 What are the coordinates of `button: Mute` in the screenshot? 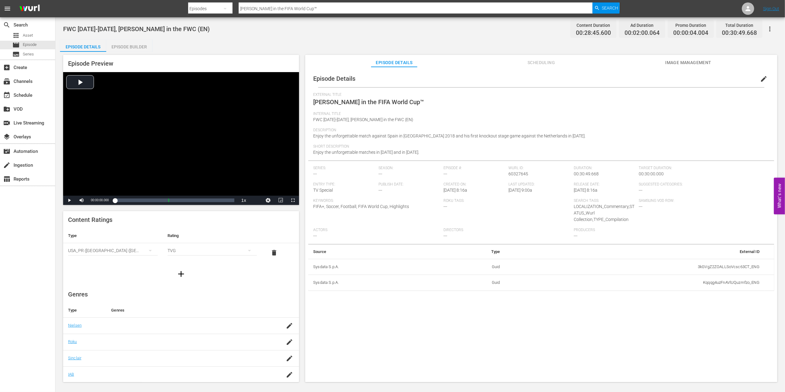 It's located at (82, 200).